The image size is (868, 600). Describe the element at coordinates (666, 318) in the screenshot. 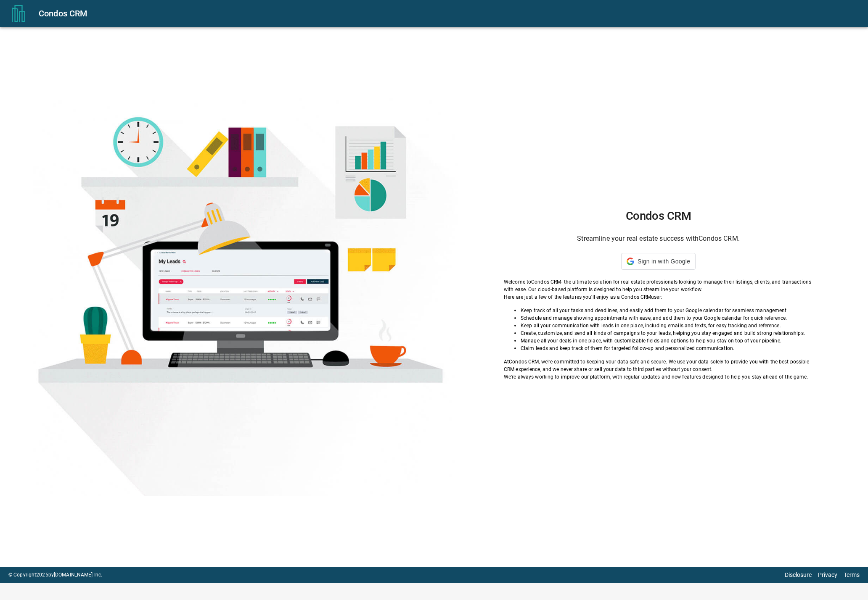

I see `p: Schedule and manage showing appointments with ease, and add them to your Google calendar for quic...` at that location.